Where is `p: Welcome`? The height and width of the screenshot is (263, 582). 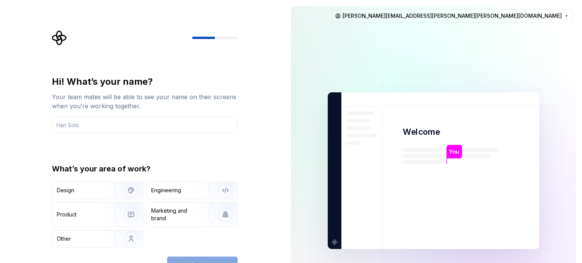 p: Welcome is located at coordinates (421, 132).